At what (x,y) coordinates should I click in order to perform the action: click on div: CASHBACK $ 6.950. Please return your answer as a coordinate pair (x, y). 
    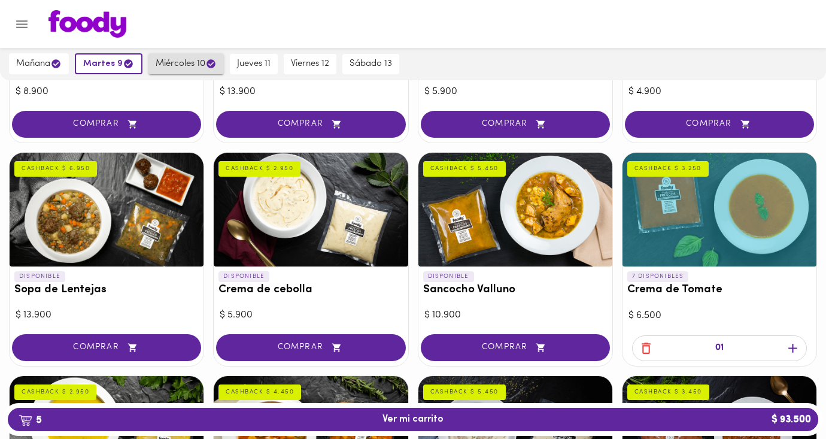
    Looking at the image, I should click on (56, 169).